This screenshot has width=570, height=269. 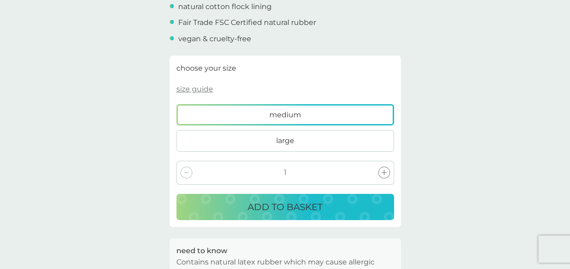 What do you see at coordinates (285, 207) in the screenshot?
I see `button: ADD TO BASKET` at bounding box center [285, 207].